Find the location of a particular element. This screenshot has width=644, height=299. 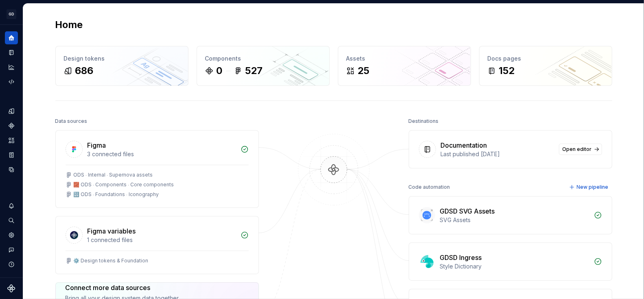

div: Docs pages is located at coordinates (546, 59).